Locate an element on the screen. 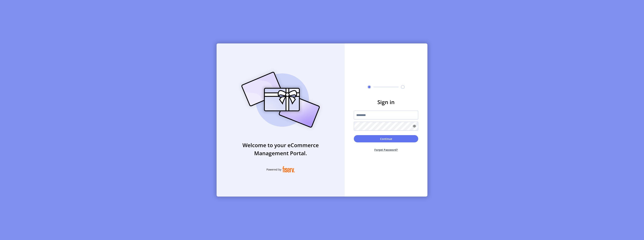  h3: Welcome to your eCommerce Management Portal. is located at coordinates (281, 149).